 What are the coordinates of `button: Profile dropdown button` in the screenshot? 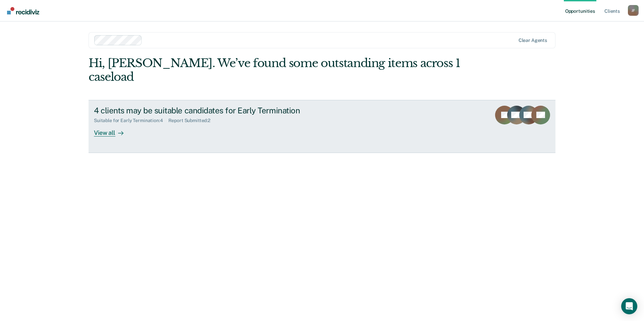 It's located at (633, 10).